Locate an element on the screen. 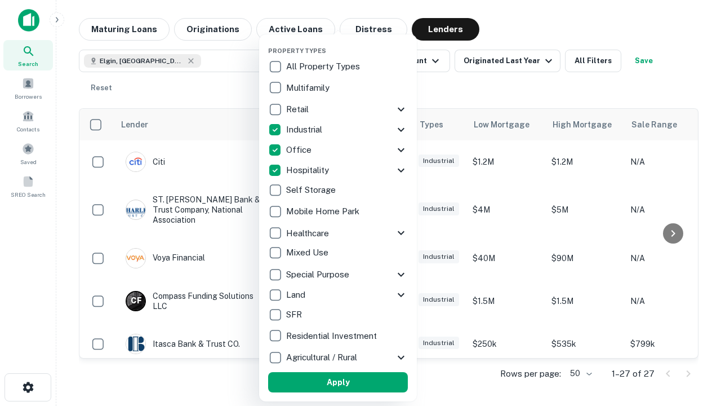  div: Chat Widget is located at coordinates (693, 306).